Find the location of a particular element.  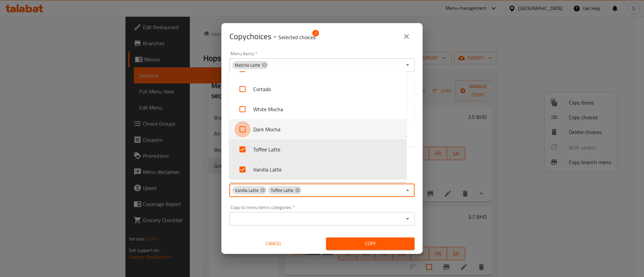

li: White Mocha is located at coordinates (318, 109).